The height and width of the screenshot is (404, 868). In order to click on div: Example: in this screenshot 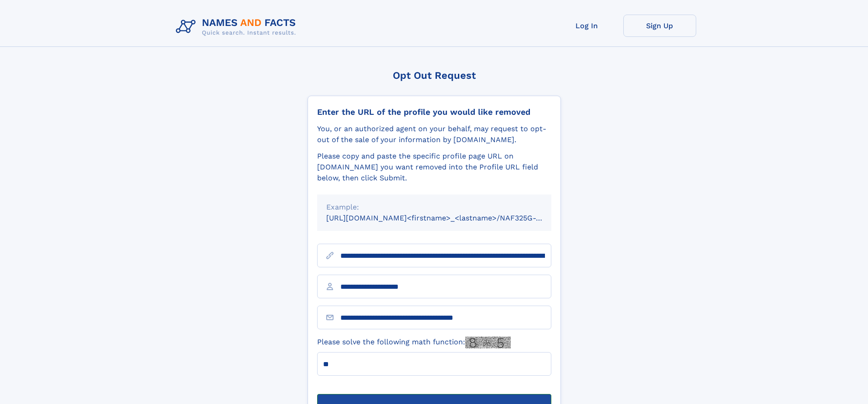, I will do `click(434, 207)`.